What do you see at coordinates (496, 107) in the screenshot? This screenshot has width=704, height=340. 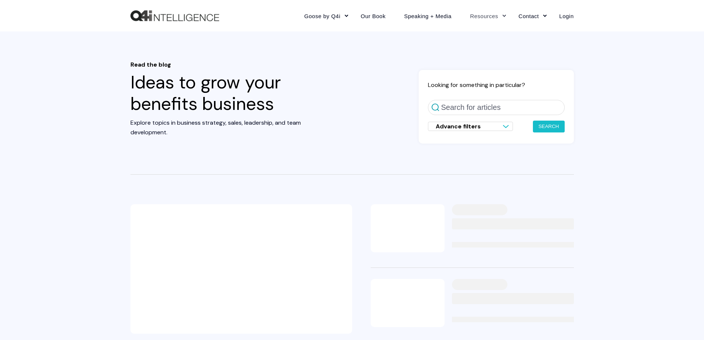 I see `input: Search for articles` at bounding box center [496, 107].